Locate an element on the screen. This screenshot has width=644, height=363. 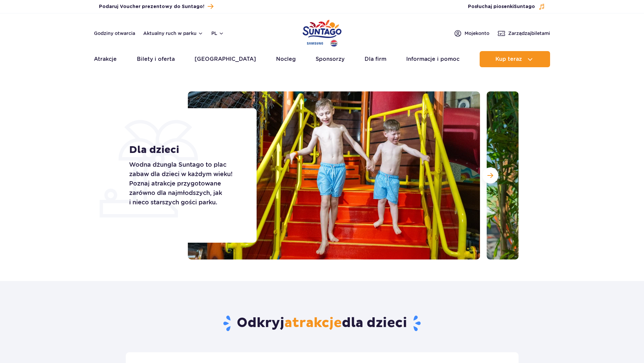
span: Moje konto is located at coordinates (478, 33).